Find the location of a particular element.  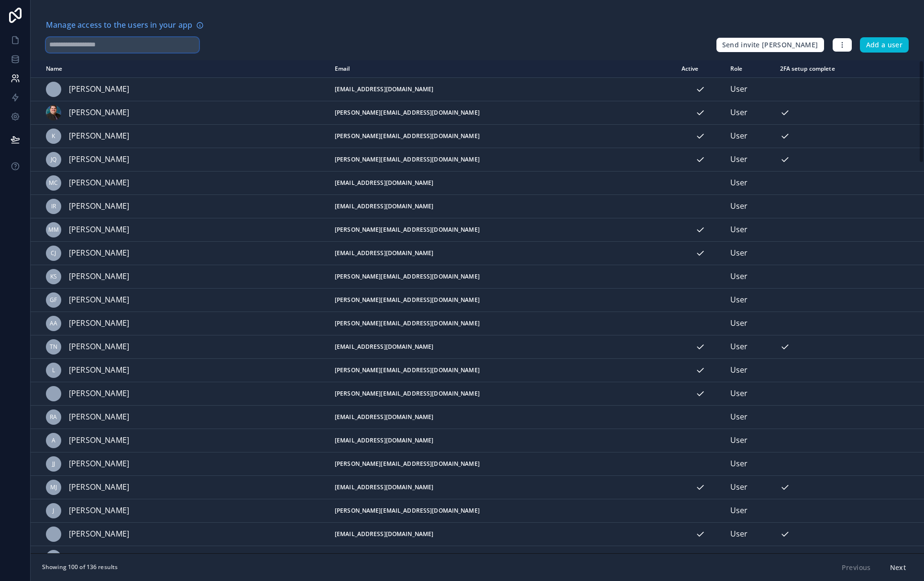

th: Email is located at coordinates (502, 69).